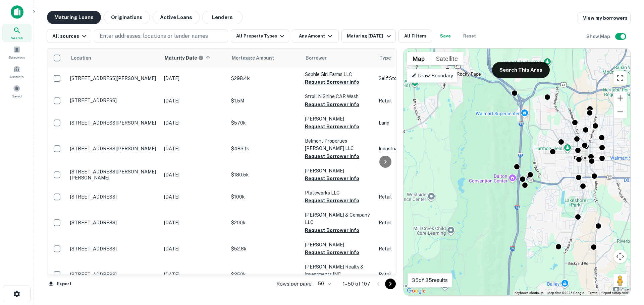 The image size is (644, 305). What do you see at coordinates (529, 293) in the screenshot?
I see `button: Keyboard shortcuts` at bounding box center [529, 293].